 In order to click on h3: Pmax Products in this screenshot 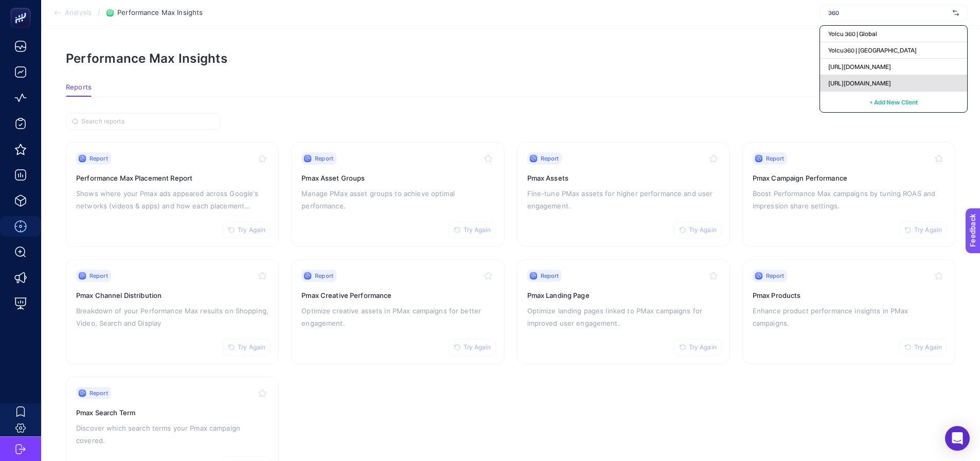, I will do `click(848, 295)`.